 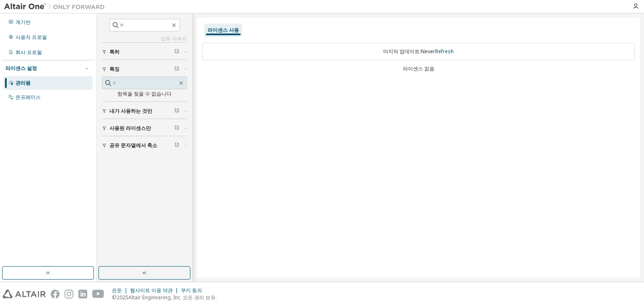 I want to click on font: 공유 문자열에서 축소, so click(x=133, y=145).